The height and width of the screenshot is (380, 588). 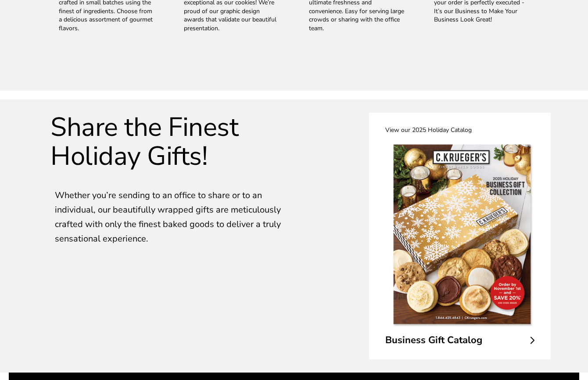 I want to click on a: View our 2025 Holiday Catalog img Business Gift Catalog, so click(x=460, y=236).